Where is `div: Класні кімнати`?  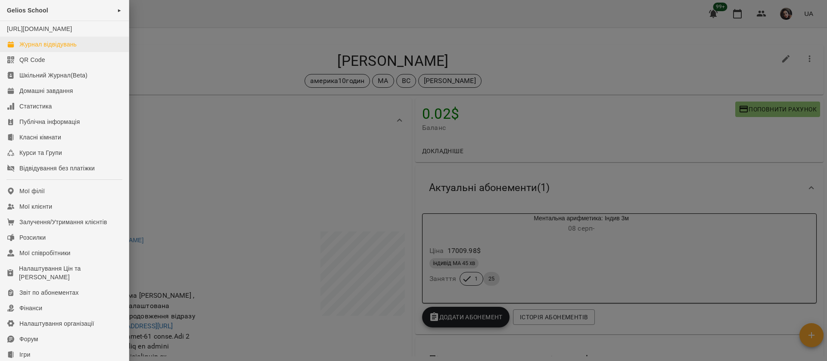
div: Класні кімнати is located at coordinates (40, 137).